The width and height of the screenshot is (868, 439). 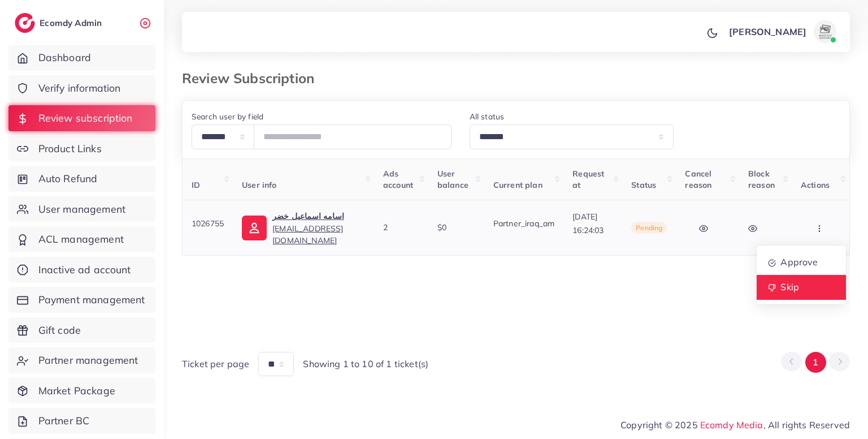 I want to click on button: Go to page 1, so click(x=815, y=362).